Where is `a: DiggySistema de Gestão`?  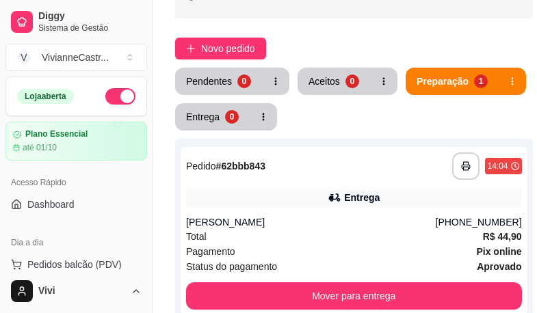 a: DiggySistema de Gestão is located at coordinates (76, 22).